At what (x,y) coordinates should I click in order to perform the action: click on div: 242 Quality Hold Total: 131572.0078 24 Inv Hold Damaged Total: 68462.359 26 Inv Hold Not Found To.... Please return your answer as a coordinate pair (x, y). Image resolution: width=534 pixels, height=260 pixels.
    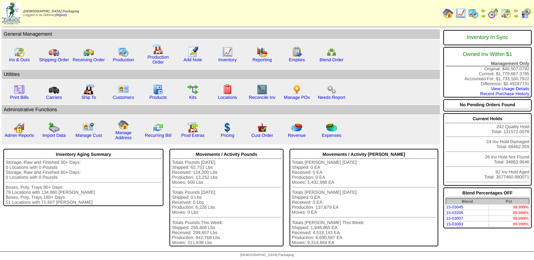
    Looking at the image, I should click on (487, 150).